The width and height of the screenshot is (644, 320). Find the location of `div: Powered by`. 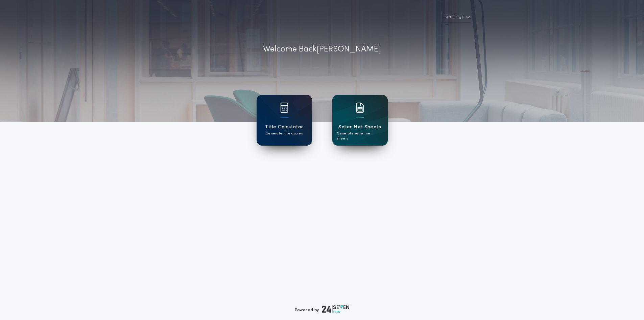

div: Powered by is located at coordinates (322, 309).